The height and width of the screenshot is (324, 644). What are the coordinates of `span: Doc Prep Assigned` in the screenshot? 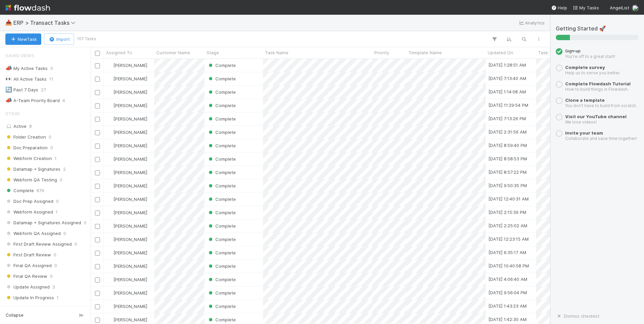 It's located at (29, 201).